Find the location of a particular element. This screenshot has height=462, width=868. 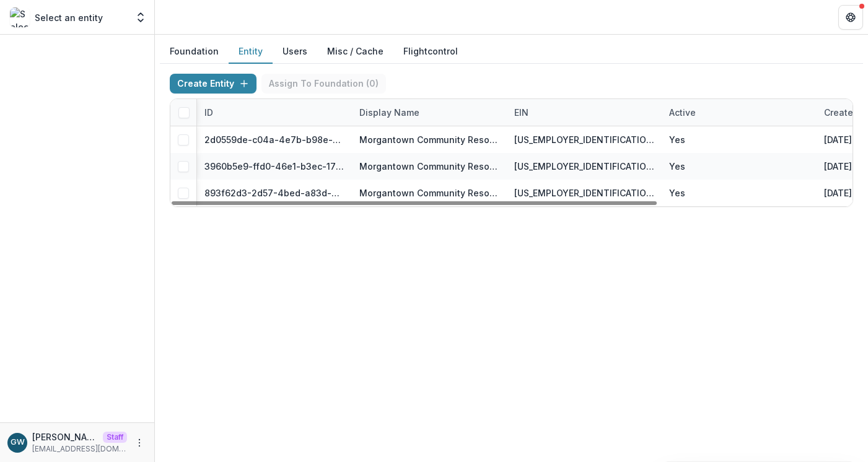

img: Select an entity is located at coordinates (20, 18).